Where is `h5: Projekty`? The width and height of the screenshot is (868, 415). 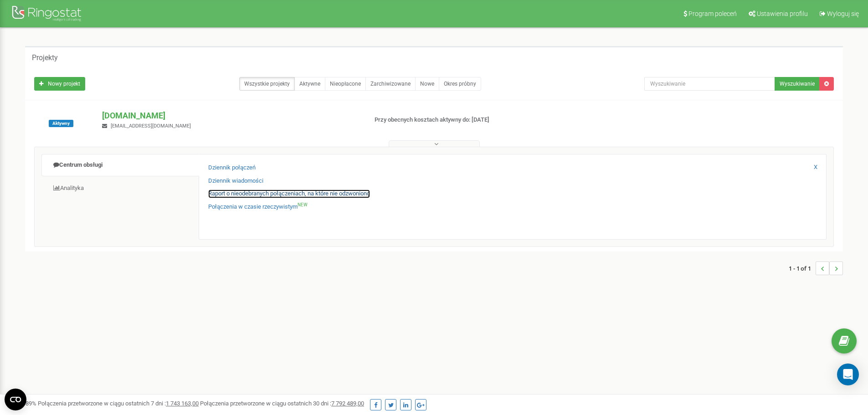
h5: Projekty is located at coordinates (45, 58).